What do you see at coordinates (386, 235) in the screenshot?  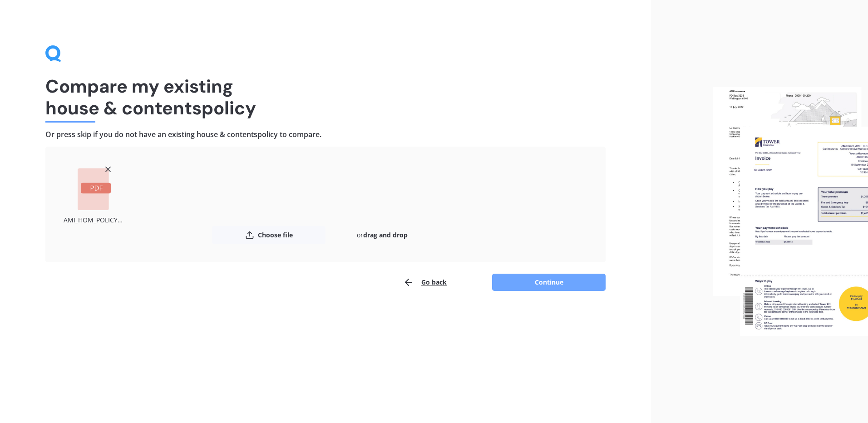 I see `b: drag and drop` at bounding box center [386, 235].